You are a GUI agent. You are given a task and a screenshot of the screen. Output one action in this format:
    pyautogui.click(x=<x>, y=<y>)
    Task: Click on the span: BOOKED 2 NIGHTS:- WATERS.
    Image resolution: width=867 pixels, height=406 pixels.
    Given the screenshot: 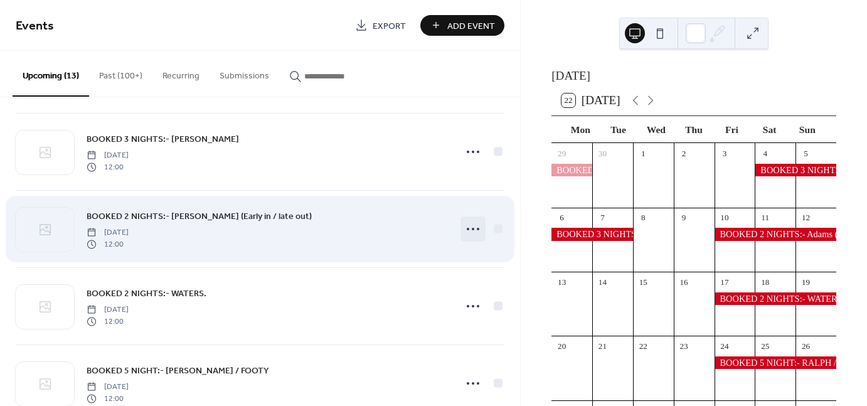 What is the action you would take?
    pyautogui.click(x=146, y=294)
    